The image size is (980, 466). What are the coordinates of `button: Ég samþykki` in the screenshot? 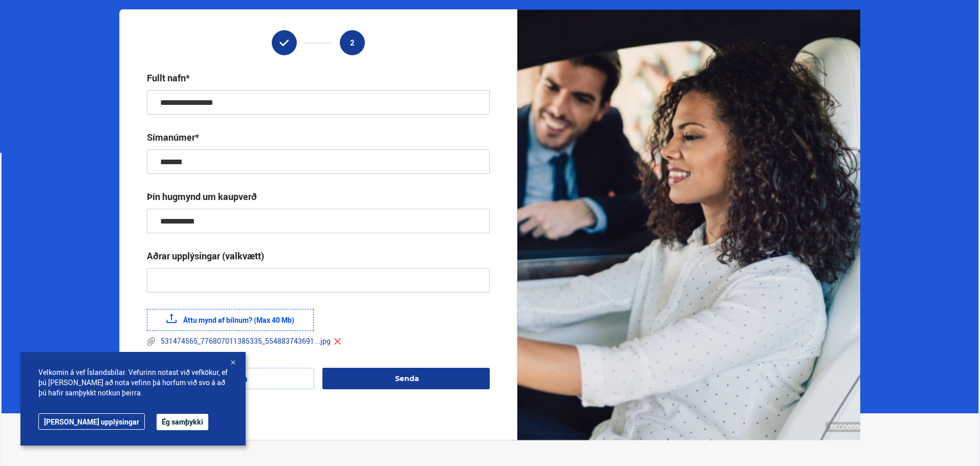 It's located at (182, 422).